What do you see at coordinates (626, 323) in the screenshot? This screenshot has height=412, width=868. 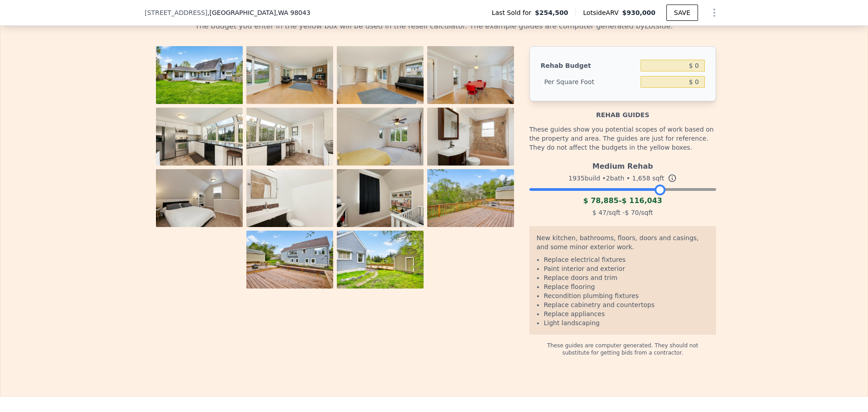 I see `li: Light landscaping` at bounding box center [626, 323].